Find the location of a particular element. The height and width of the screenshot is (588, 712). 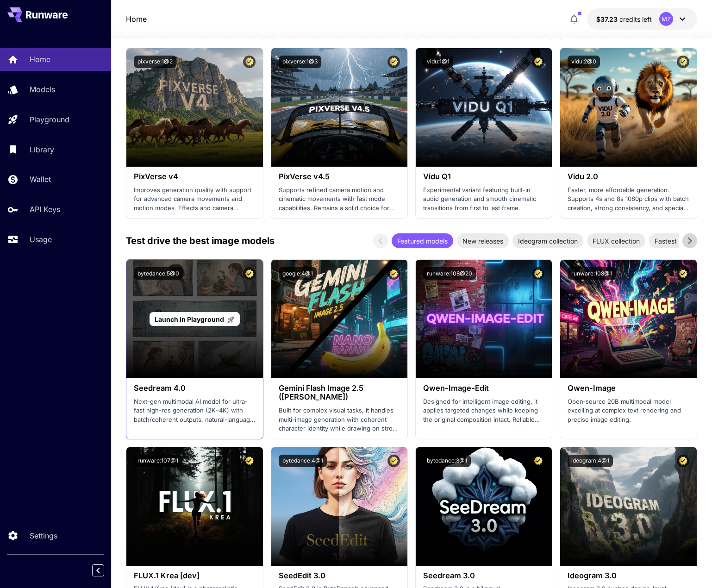

div: Collapse sidebar is located at coordinates (105, 570).